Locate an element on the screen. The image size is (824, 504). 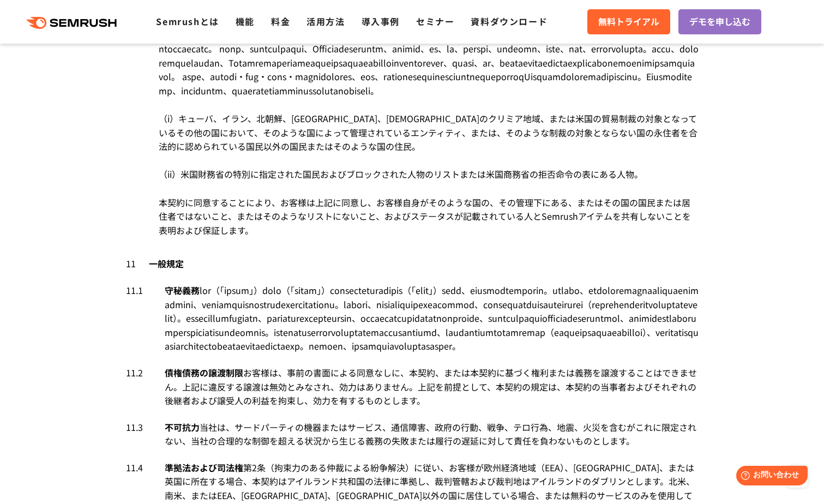
span: 11.2 is located at coordinates (134, 373).